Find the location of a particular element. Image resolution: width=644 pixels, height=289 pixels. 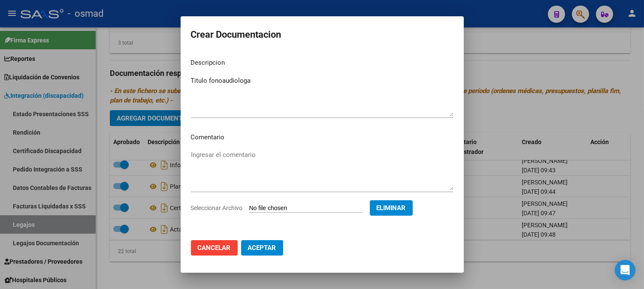

span: Cancelar is located at coordinates (214, 248).